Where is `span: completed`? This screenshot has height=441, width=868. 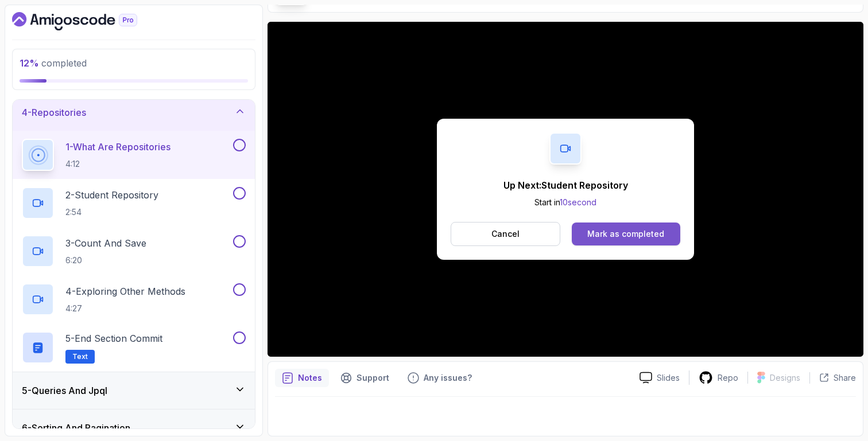
span: completed is located at coordinates (53, 63).